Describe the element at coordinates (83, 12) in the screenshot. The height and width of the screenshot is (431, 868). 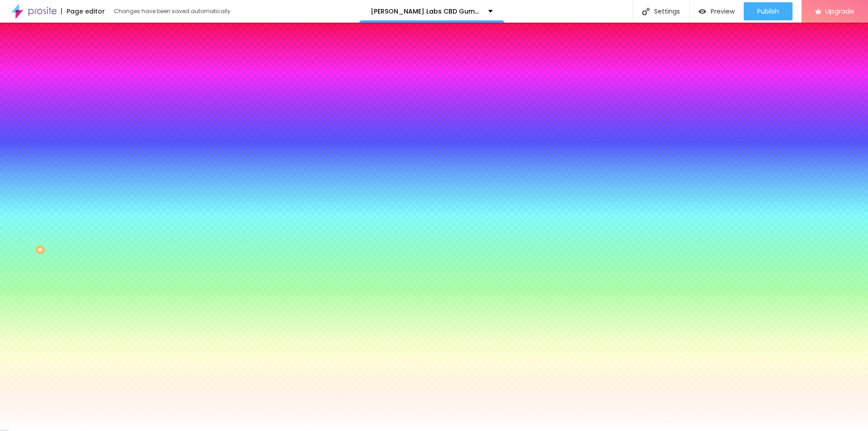
I see `div: Page editor` at that location.